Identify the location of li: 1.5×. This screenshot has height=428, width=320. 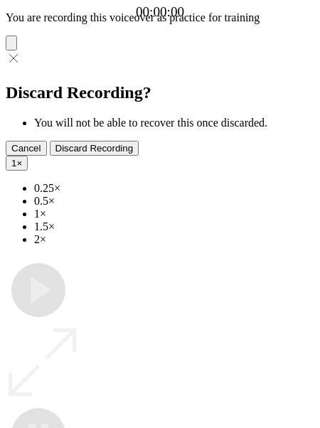
(174, 227).